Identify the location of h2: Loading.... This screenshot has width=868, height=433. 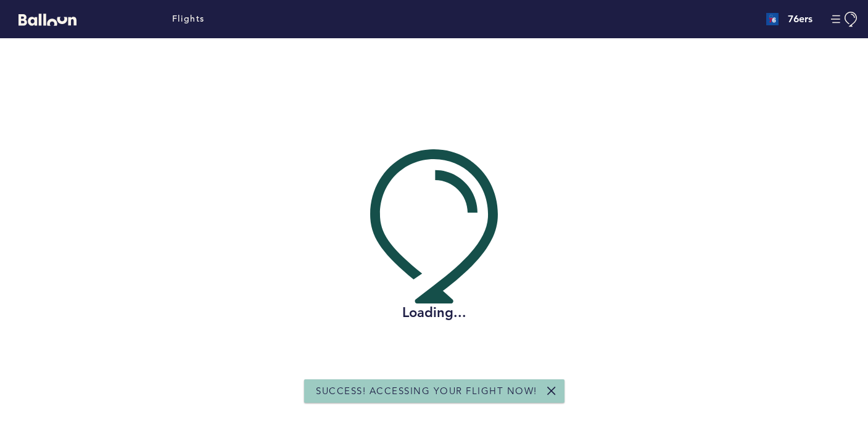
(433, 313).